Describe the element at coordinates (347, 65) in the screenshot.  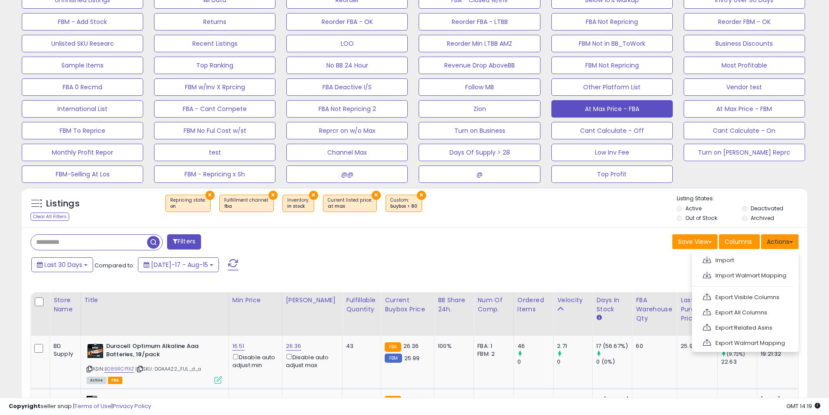
I see `button: No BB 24 Hour` at that location.